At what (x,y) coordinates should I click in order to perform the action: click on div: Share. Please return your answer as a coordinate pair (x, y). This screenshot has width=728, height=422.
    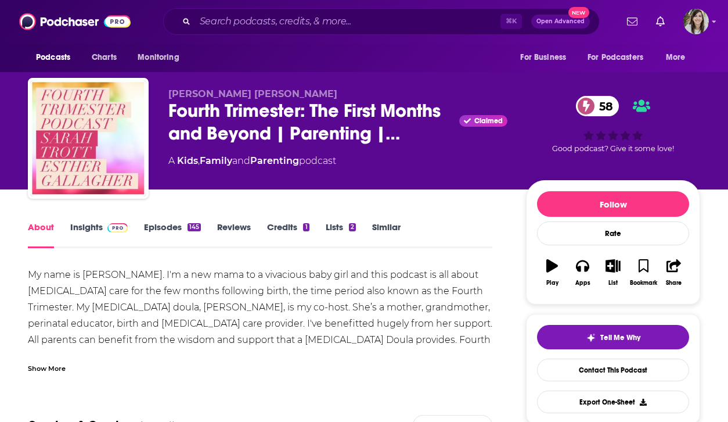
    Looking at the image, I should click on (674, 283).